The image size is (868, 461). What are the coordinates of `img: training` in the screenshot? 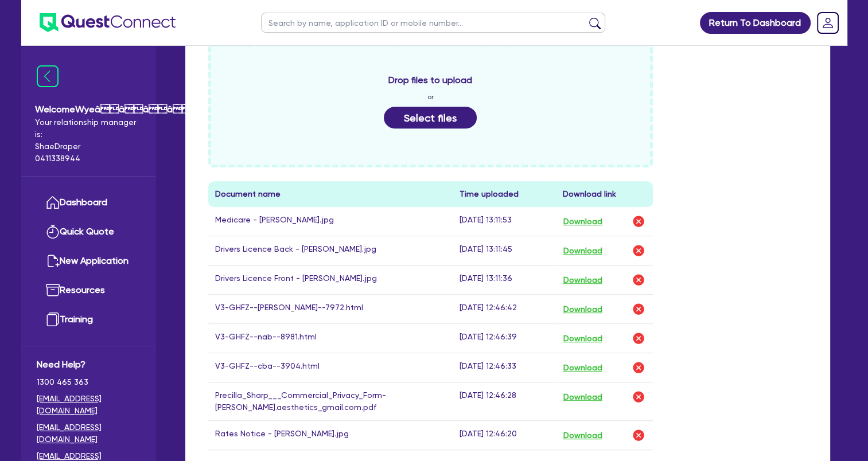 It's located at (53, 319).